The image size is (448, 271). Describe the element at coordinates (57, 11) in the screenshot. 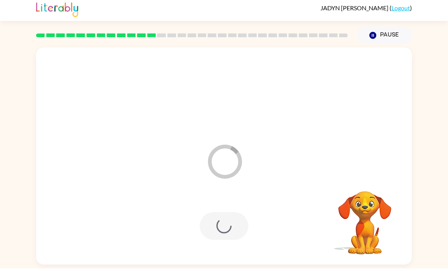

I see `img: Literably` at that location.